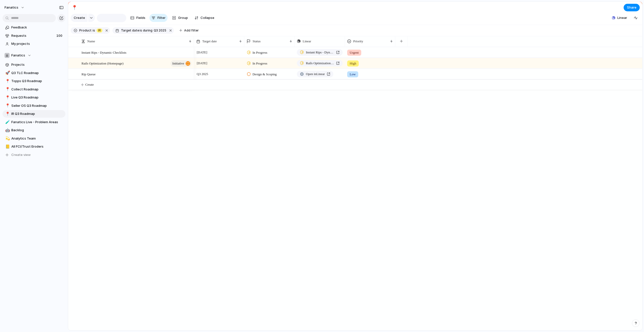 The height and width of the screenshot is (332, 644). What do you see at coordinates (34, 114) in the screenshot?
I see `a: 📍IR Q3 Roadmap` at bounding box center [34, 114].